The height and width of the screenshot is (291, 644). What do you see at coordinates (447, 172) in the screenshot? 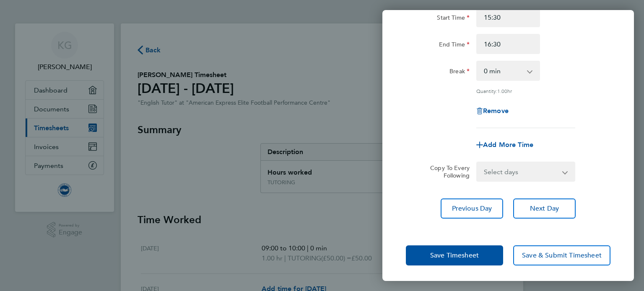
I see `label: Copy To Every Following` at bounding box center [447, 172].